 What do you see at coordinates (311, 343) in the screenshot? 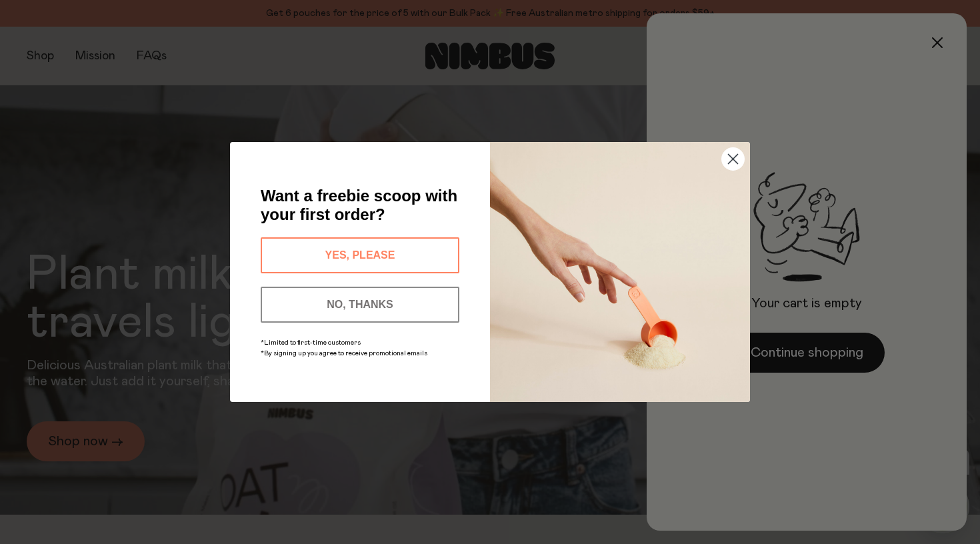
I see `span: *Limited to first-time customers` at bounding box center [311, 343].